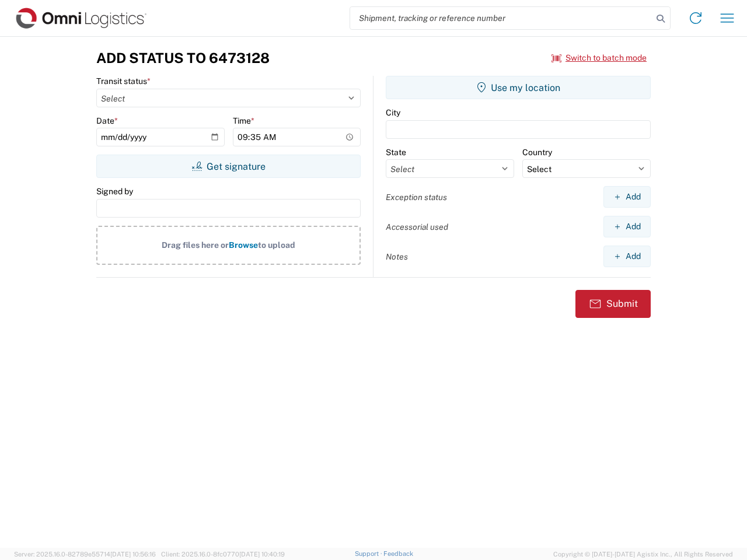 The image size is (747, 560). Describe the element at coordinates (223, 554) in the screenshot. I see `span: Client: 2025.16.0-8fc0770` at that location.